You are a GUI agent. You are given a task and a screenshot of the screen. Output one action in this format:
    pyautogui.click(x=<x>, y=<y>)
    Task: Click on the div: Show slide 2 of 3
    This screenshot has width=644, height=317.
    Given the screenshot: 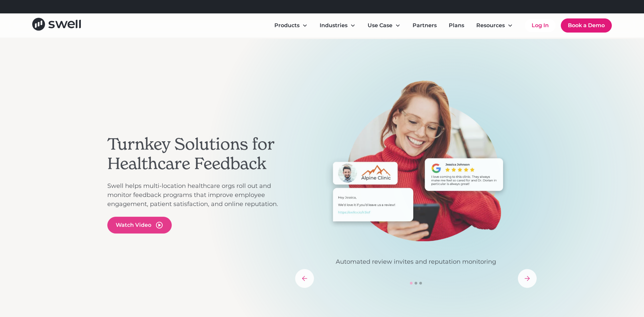 What is the action you would take?
    pyautogui.click(x=416, y=283)
    